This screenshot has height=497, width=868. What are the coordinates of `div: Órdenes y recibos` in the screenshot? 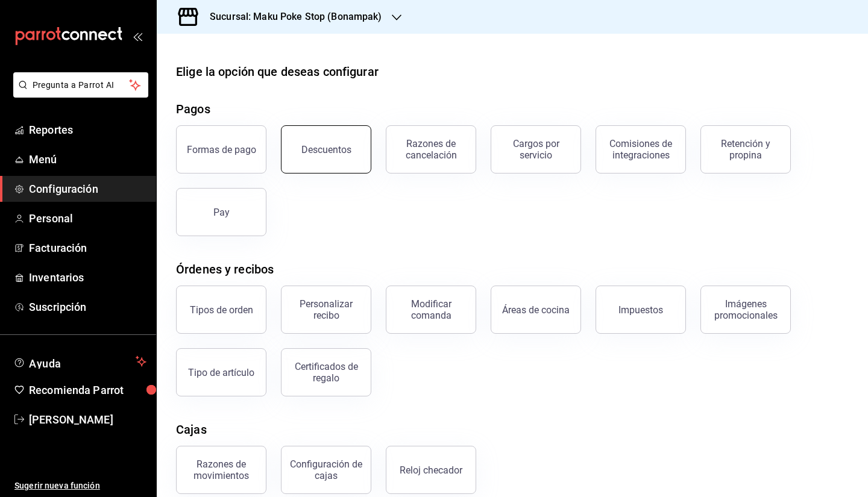 It's located at (225, 270).